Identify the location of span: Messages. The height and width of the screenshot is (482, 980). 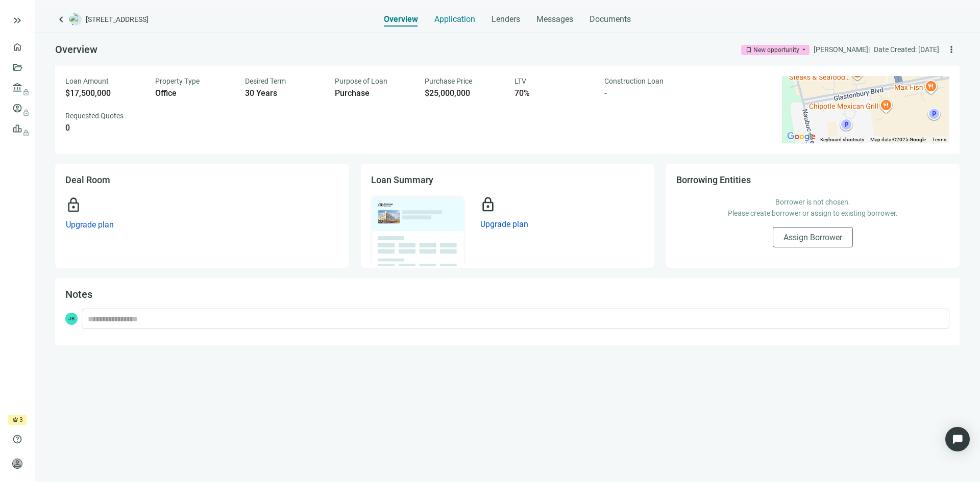
(555, 18).